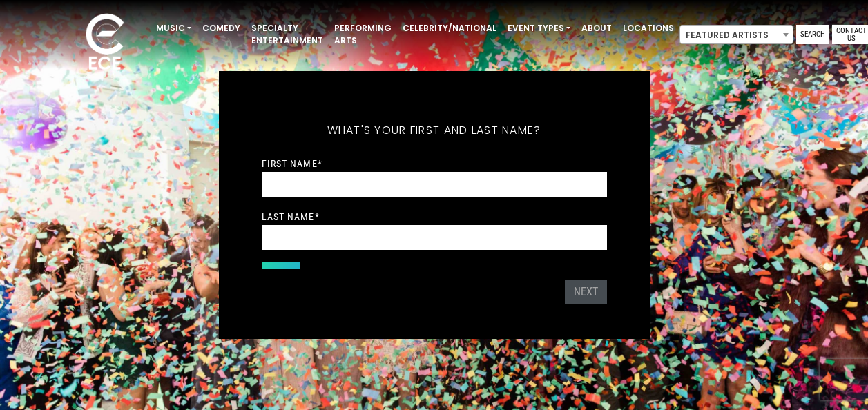 This screenshot has height=410, width=868. What do you see at coordinates (105, 43) in the screenshot?
I see `img: ece_new_logo_whitev2-1.png` at bounding box center [105, 43].